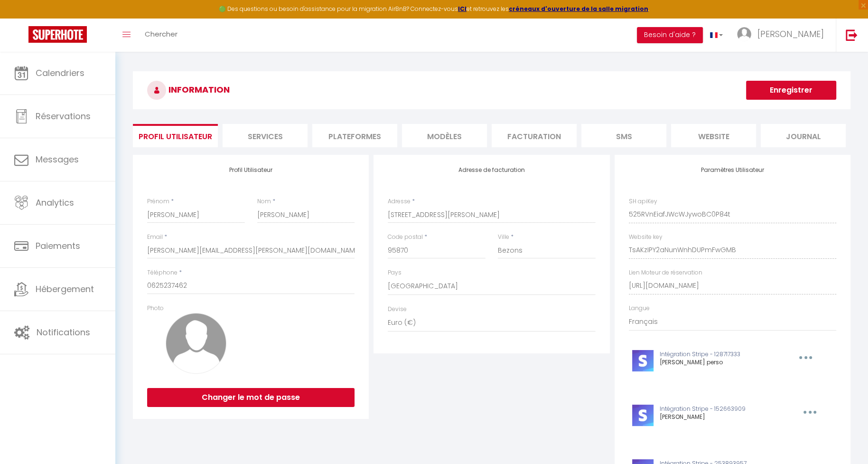 The image size is (868, 464). What do you see at coordinates (196, 343) in the screenshot?
I see `img: avatar.png` at bounding box center [196, 343].